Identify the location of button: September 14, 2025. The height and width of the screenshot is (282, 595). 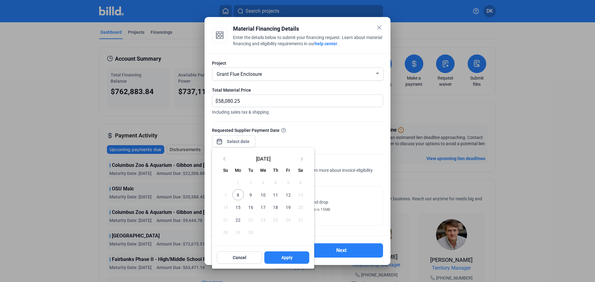
(226, 207).